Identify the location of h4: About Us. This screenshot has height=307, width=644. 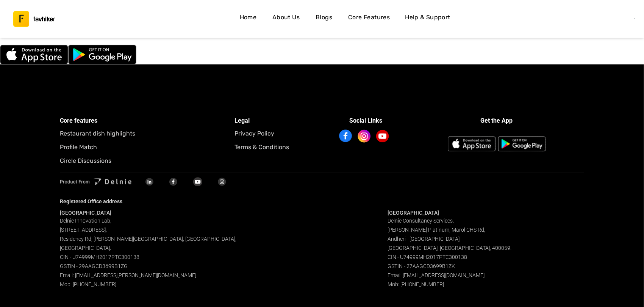
(286, 18).